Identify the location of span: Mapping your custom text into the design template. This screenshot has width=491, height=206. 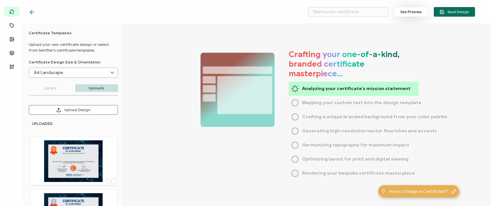
(362, 103).